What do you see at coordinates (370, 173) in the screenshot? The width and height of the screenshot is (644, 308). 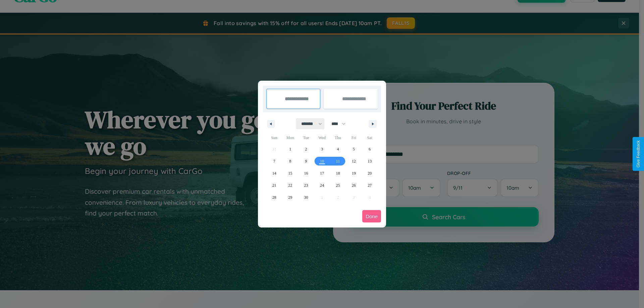 I see `span: 20` at bounding box center [370, 173].